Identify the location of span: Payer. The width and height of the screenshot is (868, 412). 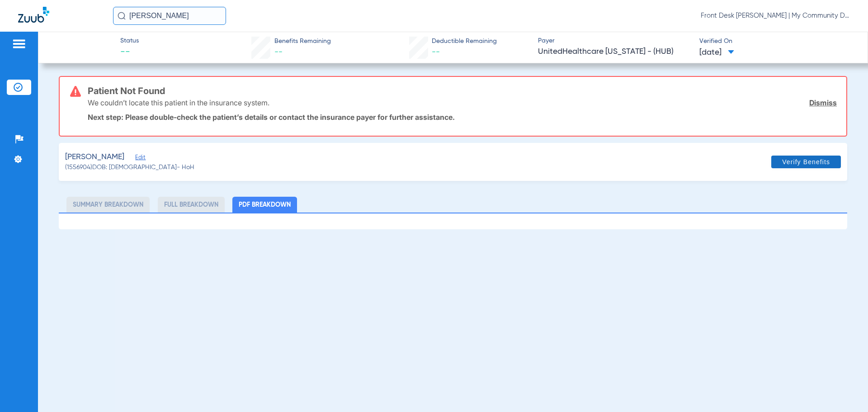
(615, 41).